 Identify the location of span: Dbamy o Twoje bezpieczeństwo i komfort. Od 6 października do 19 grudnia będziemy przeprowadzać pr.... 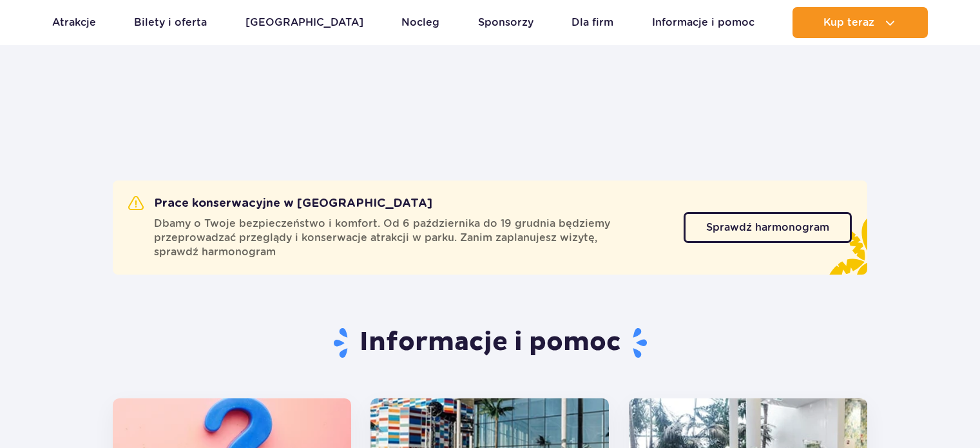
(411, 237).